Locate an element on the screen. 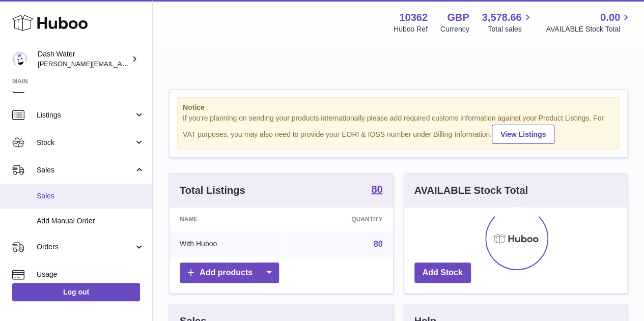 The width and height of the screenshot is (644, 321). span: Total sales is located at coordinates (510, 29).